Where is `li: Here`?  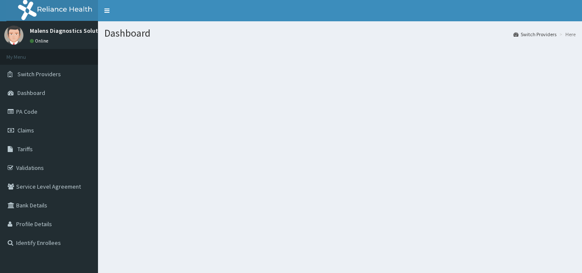 li: Here is located at coordinates (566, 34).